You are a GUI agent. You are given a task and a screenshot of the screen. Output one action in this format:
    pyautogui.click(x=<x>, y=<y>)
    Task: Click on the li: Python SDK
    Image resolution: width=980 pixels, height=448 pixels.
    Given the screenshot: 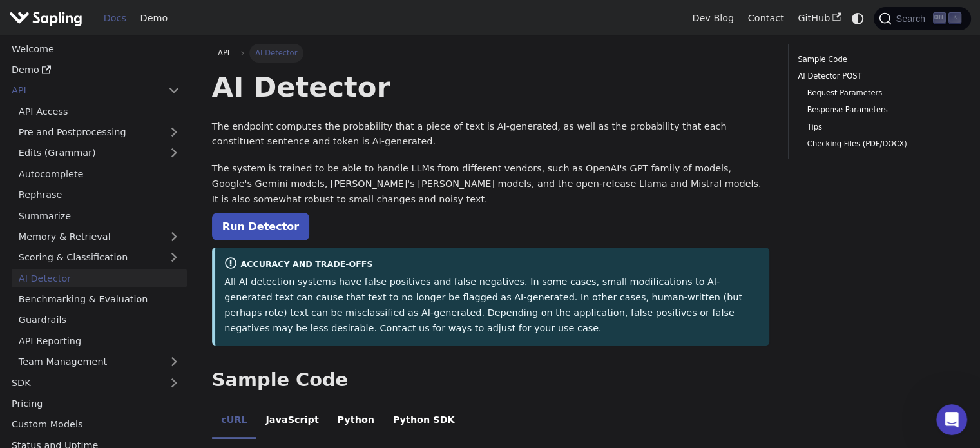 What is the action you would take?
    pyautogui.click(x=424, y=422)
    